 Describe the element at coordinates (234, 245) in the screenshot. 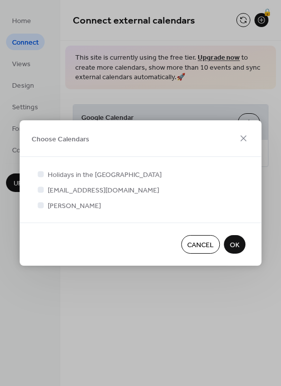

I see `span: OK` at that location.